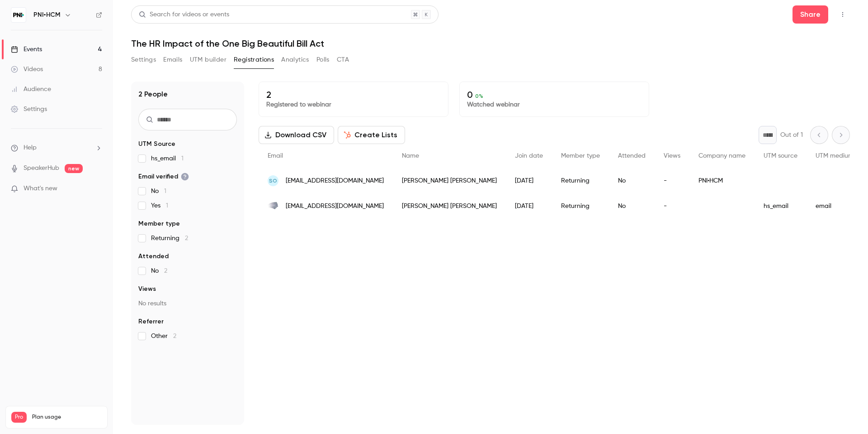 This screenshot has height=434, width=868. I want to click on div: Audience, so click(31, 89).